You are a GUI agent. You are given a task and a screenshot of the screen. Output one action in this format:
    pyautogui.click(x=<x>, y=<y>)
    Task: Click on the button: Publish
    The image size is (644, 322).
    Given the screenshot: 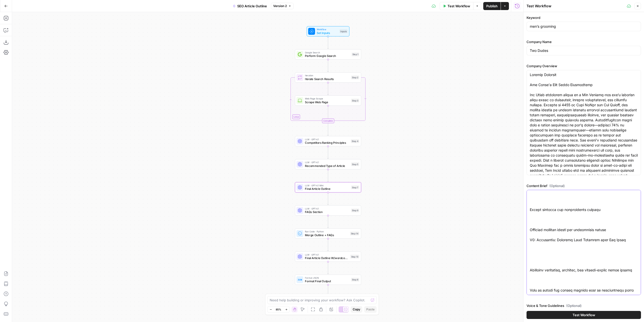 What is the action you would take?
    pyautogui.click(x=492, y=6)
    